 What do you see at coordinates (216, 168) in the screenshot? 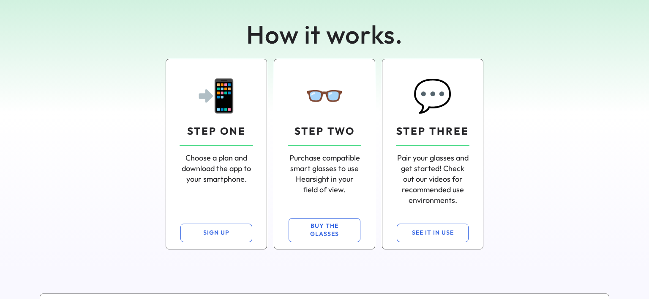
I see `div: Choose a plan and download the app to your smartphone.` at bounding box center [216, 168].